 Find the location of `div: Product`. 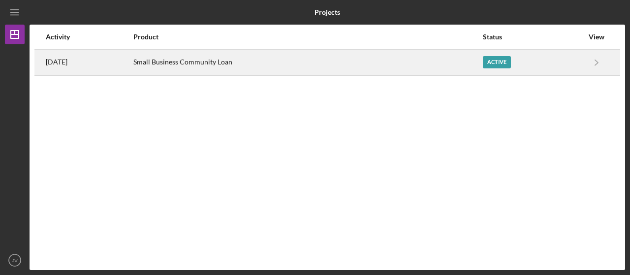

div: Product is located at coordinates (308, 37).